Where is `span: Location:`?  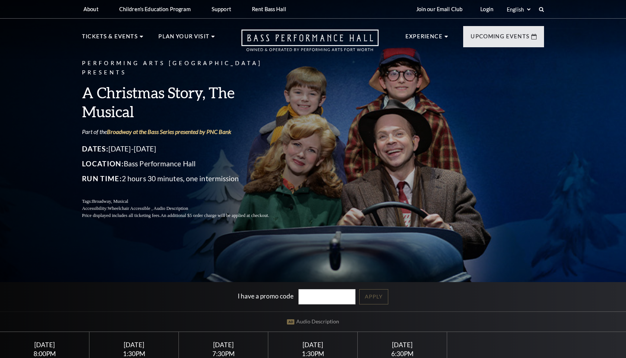 span: Location: is located at coordinates (103, 164).